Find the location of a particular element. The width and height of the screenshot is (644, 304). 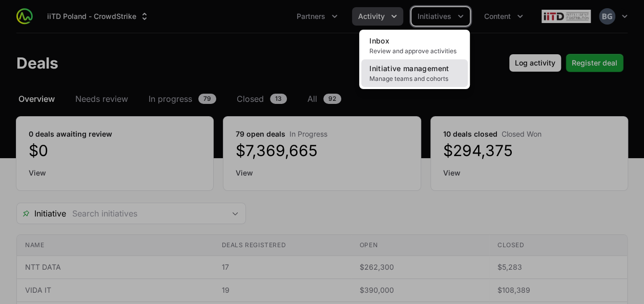

a: Initiative managementManage teams and cohorts is located at coordinates (415, 73).